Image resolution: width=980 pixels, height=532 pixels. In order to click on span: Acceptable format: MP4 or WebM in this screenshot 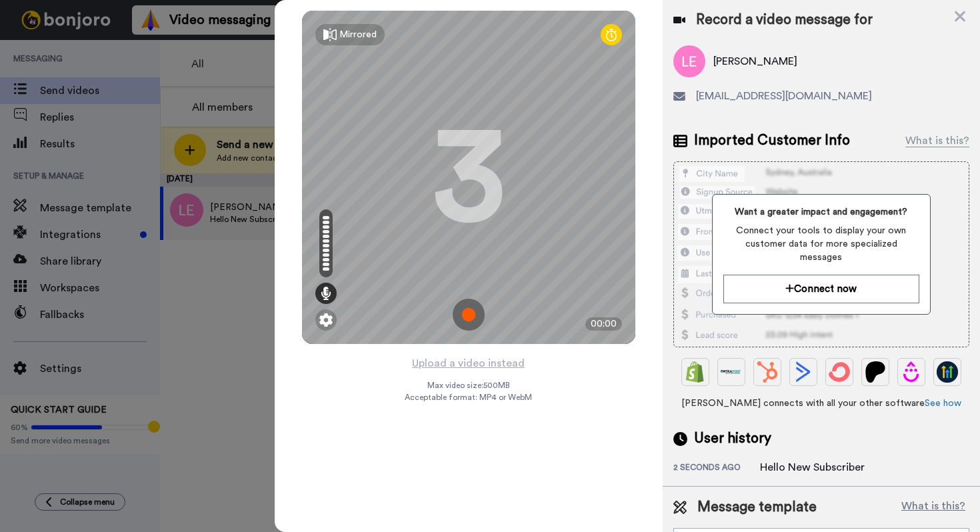, I will do `click(468, 398)`.